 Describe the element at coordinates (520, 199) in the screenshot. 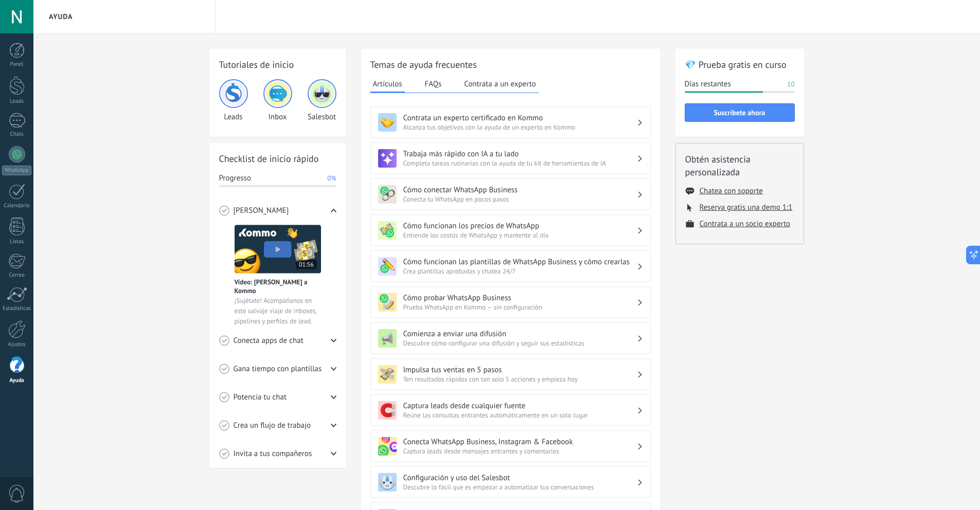

I see `span: Conecta tu WhatsApp en pocos pasos` at that location.